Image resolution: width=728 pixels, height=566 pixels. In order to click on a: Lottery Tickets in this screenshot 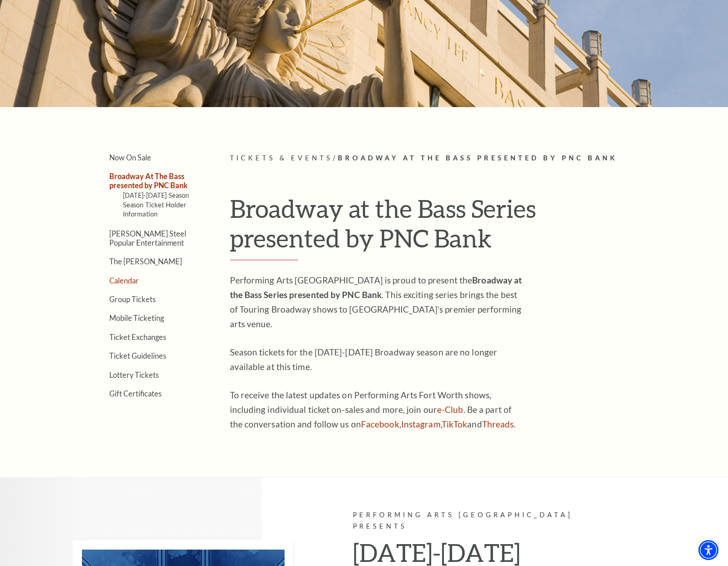, I will do `click(134, 375)`.